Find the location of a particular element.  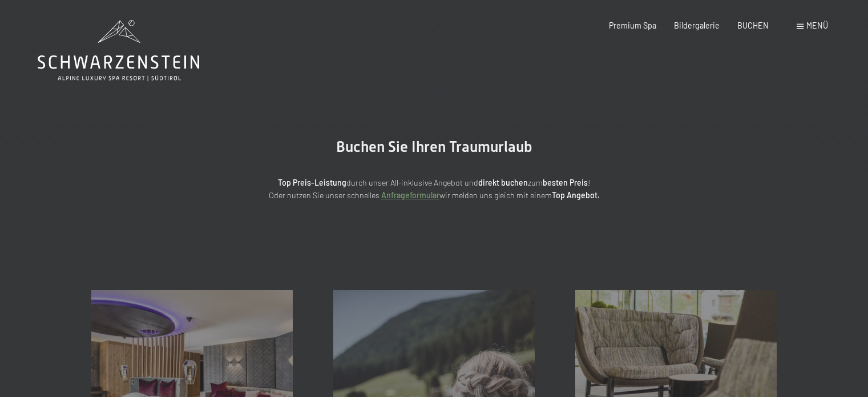

span: Bildergalerie is located at coordinates (697, 25).